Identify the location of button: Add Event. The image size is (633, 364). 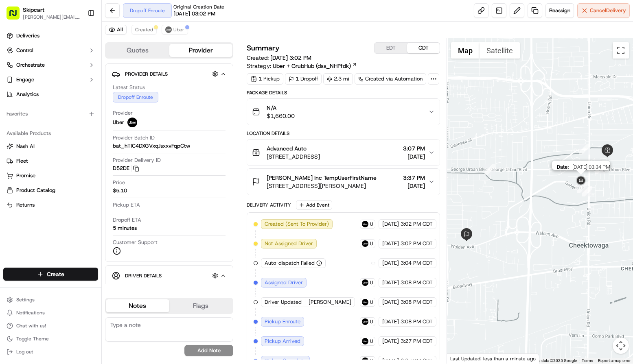
(314, 205).